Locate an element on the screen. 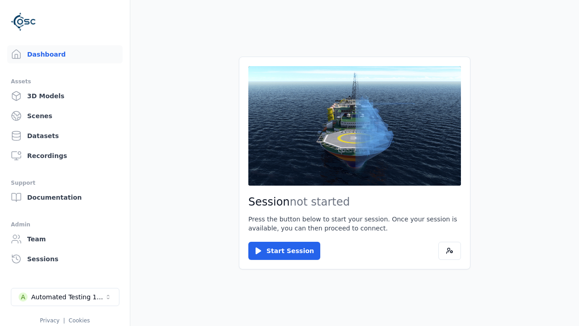 The height and width of the screenshot is (326, 579). img: Logo is located at coordinates (24, 22).